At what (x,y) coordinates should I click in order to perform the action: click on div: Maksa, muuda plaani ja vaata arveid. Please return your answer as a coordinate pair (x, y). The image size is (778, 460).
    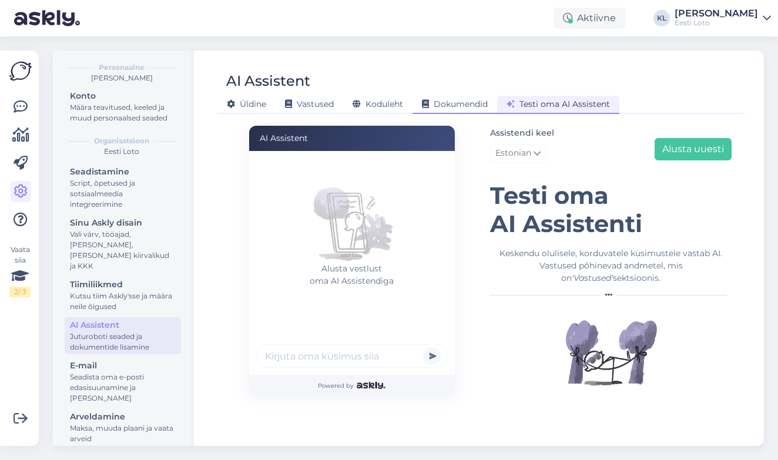
    Looking at the image, I should click on (123, 433).